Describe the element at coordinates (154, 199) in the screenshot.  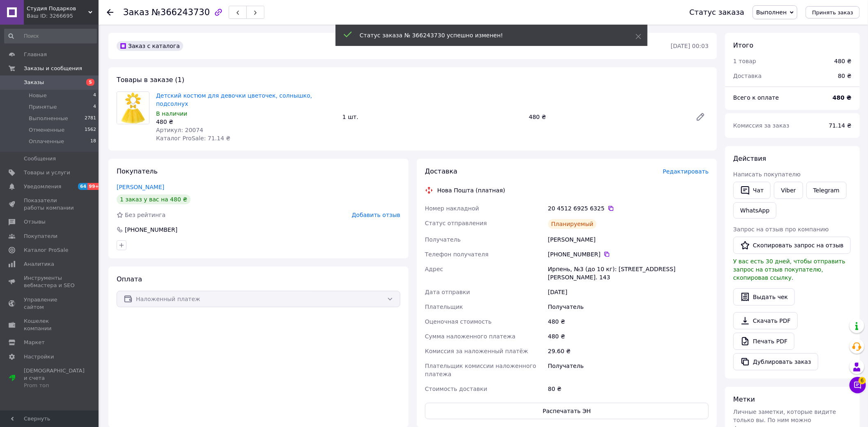
I see `div: 1 заказ у вас на 480 ₴` at that location.